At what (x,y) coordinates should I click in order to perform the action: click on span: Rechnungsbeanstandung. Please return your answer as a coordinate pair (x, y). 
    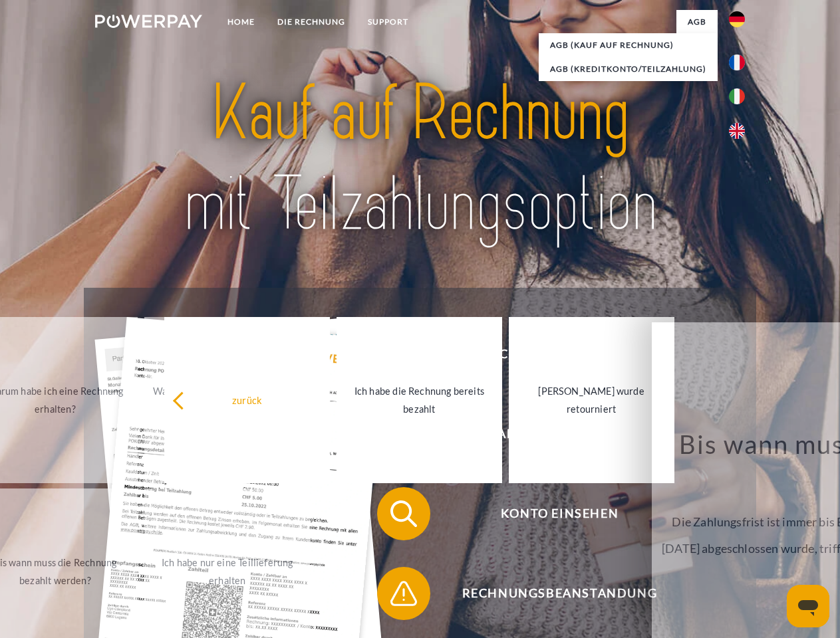
    Looking at the image, I should click on (559, 594).